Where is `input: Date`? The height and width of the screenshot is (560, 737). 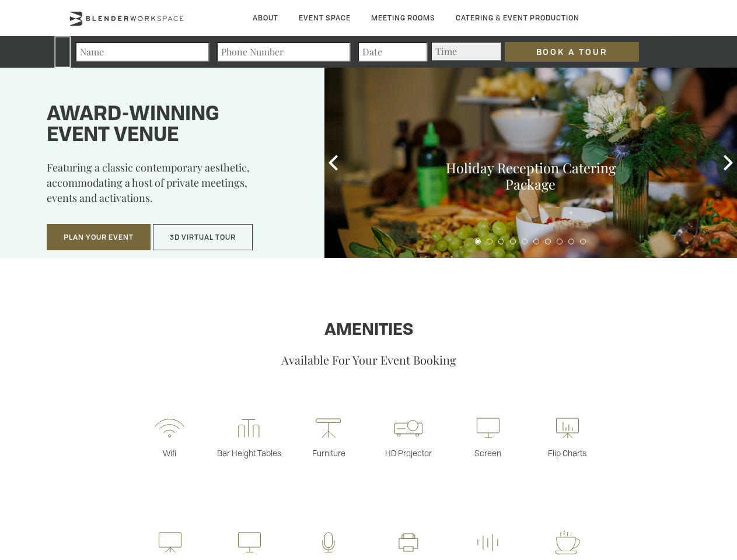
input: Date is located at coordinates (393, 52).